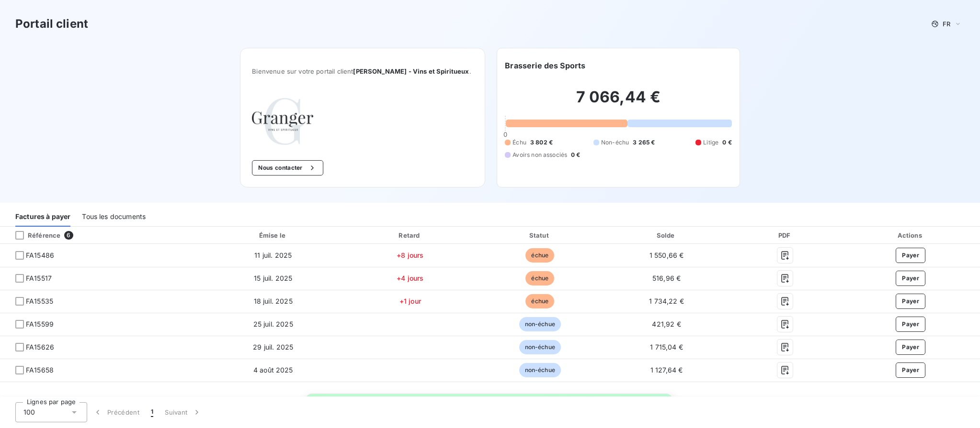 The width and height of the screenshot is (980, 428). What do you see at coordinates (545, 66) in the screenshot?
I see `h6: Brasserie des Sports` at bounding box center [545, 66].